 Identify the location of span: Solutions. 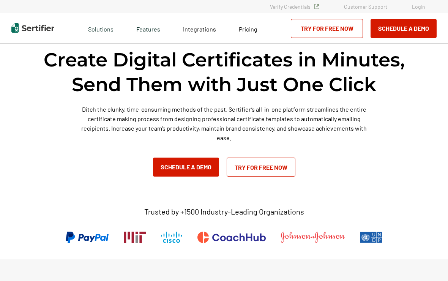
(101, 28).